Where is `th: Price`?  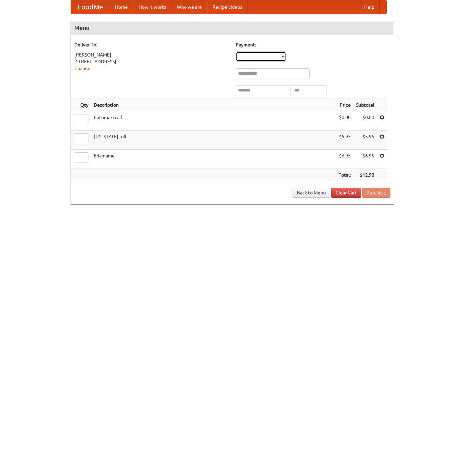 th: Price is located at coordinates (345, 105).